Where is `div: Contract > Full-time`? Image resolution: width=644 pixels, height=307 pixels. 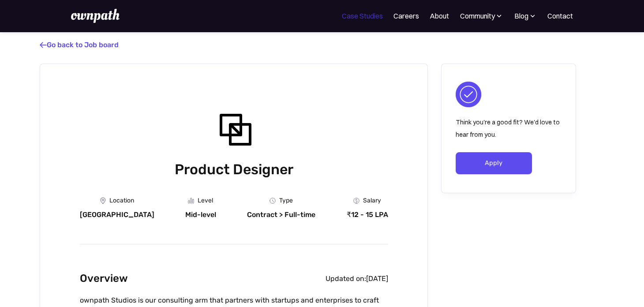
div: Contract > Full-time is located at coordinates (281, 215).